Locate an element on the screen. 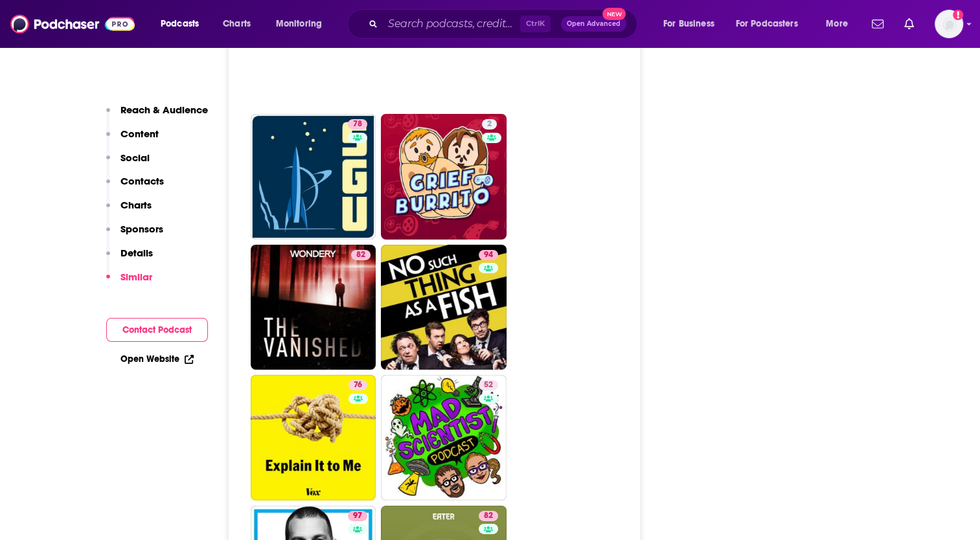  button: Show profile menu is located at coordinates (949, 24).